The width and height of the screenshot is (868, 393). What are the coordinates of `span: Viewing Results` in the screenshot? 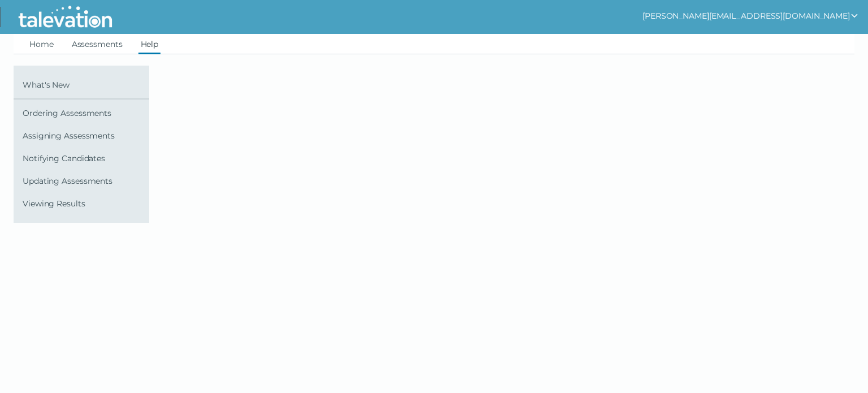 It's located at (83, 204).